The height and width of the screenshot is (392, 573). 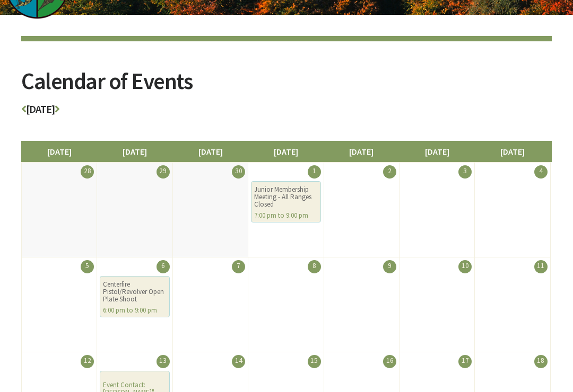 I want to click on div: 5, so click(x=87, y=267).